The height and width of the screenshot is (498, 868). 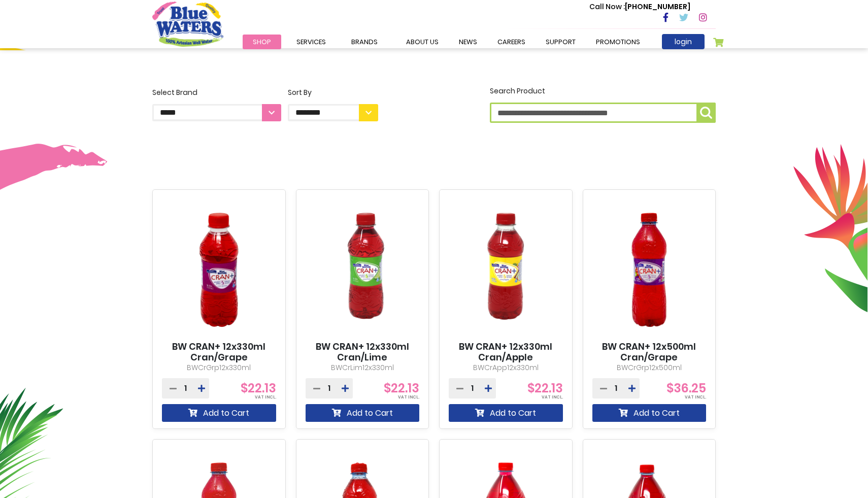 What do you see at coordinates (506, 269) in the screenshot?
I see `img: BW CRAN+ 12x330ml Cran/Apple` at bounding box center [506, 269].